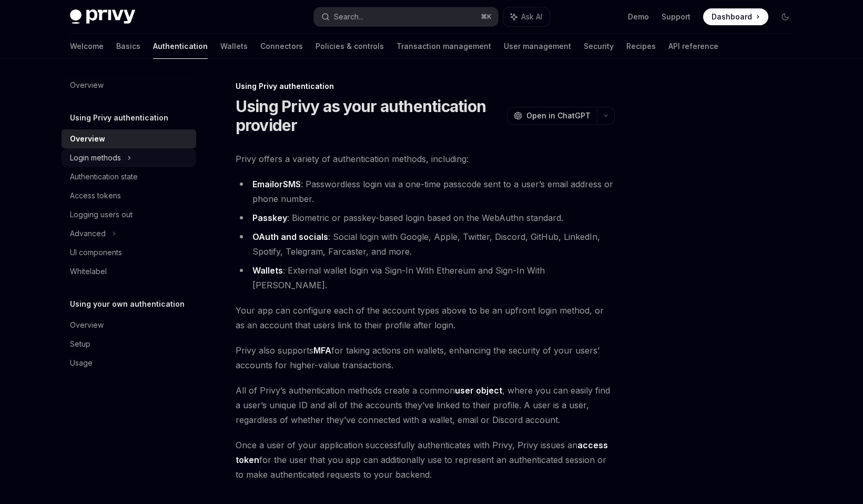 This screenshot has width=863, height=504. Describe the element at coordinates (270, 217) in the screenshot. I see `a: Passkey` at that location.